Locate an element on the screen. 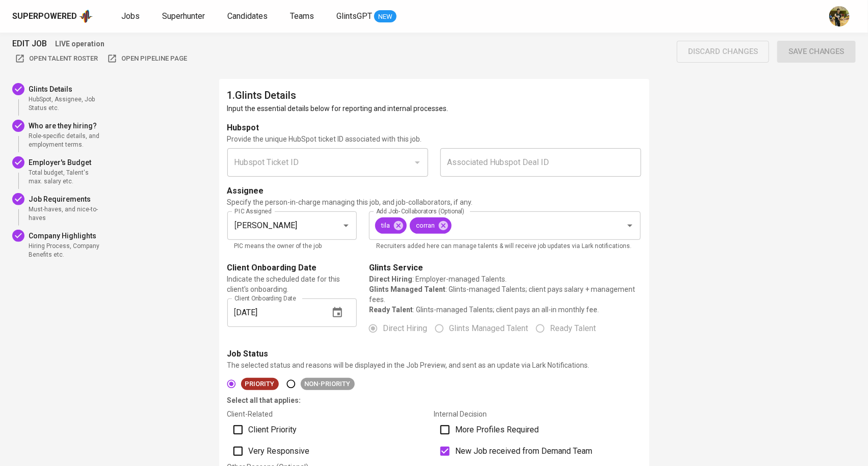 The image size is (868, 466). div: corran is located at coordinates (431, 226).